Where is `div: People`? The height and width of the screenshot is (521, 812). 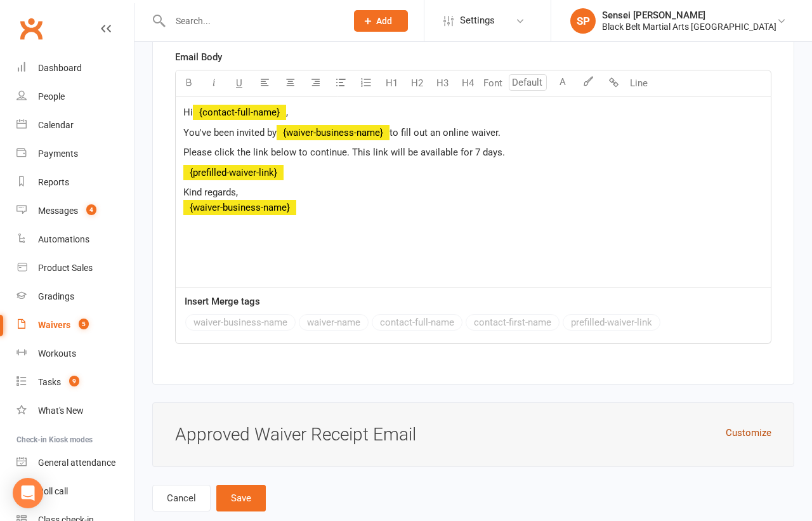
div: People is located at coordinates (51, 97).